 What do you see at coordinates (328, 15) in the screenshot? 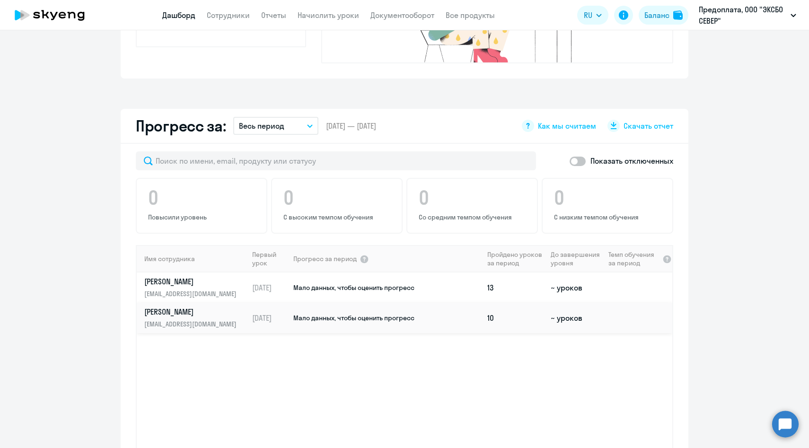
I see `a: Начислить уроки` at bounding box center [328, 15].